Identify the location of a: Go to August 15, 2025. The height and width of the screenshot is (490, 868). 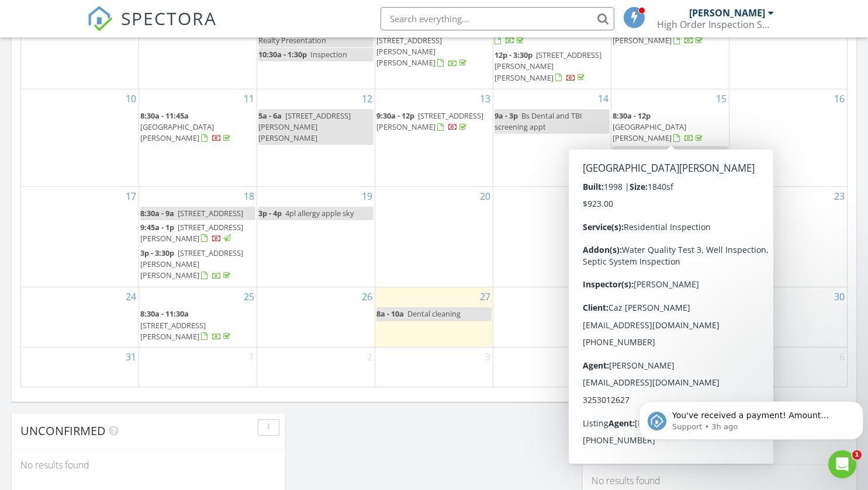
(721, 99).